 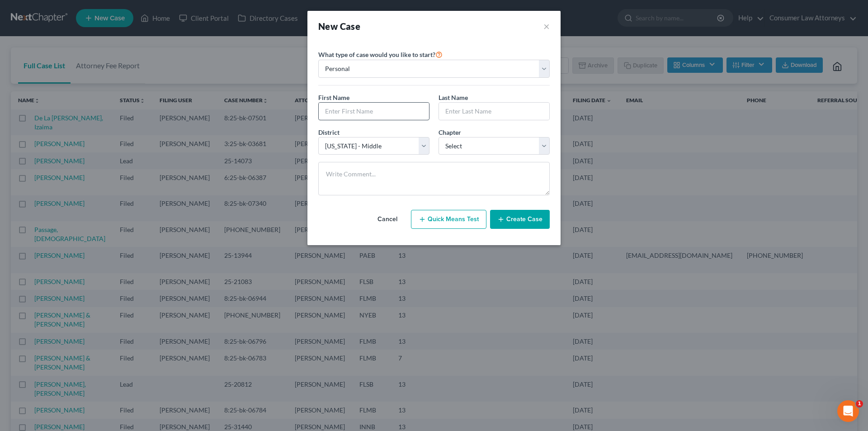 What do you see at coordinates (339, 26) in the screenshot?
I see `strong: New Case` at bounding box center [339, 26].